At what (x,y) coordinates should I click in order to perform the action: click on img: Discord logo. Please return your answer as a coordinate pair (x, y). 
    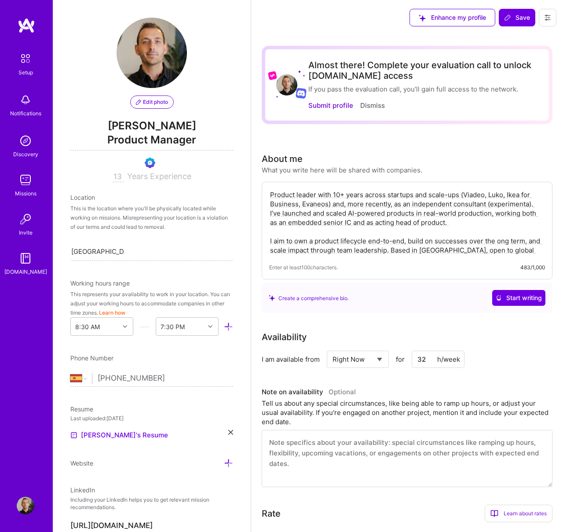
    Looking at the image, I should click on (301, 93).